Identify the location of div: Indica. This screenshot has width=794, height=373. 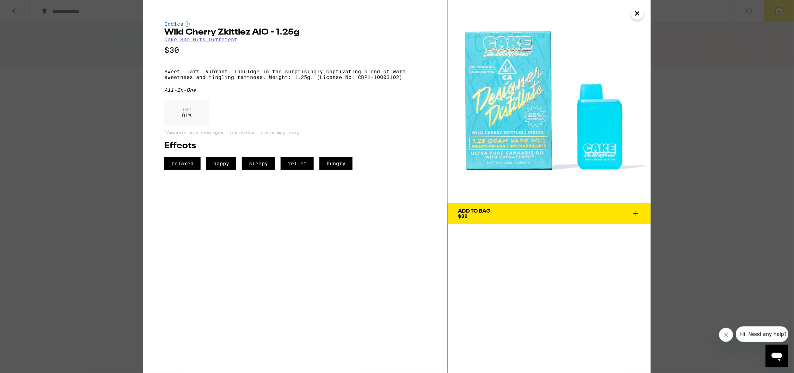
(295, 24).